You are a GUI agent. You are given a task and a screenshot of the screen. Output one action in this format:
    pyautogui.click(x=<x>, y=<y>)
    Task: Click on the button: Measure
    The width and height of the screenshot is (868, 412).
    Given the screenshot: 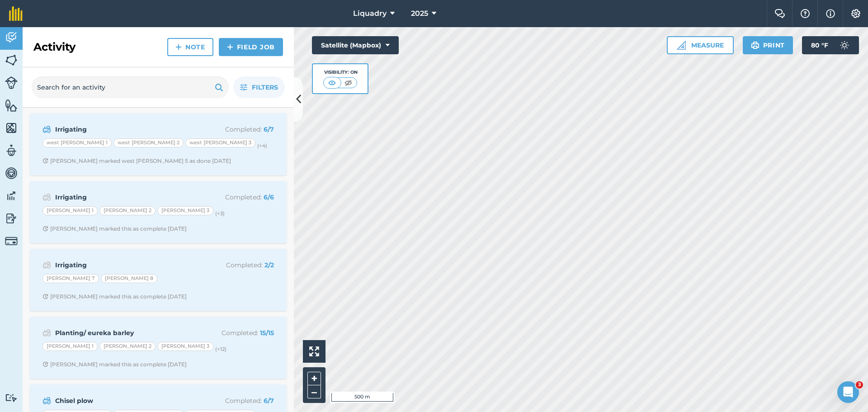 What is the action you would take?
    pyautogui.click(x=700, y=45)
    